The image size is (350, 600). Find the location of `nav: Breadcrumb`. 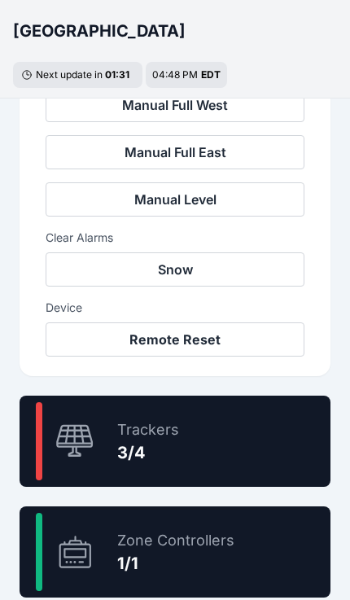

nav: Breadcrumb is located at coordinates (175, 31).